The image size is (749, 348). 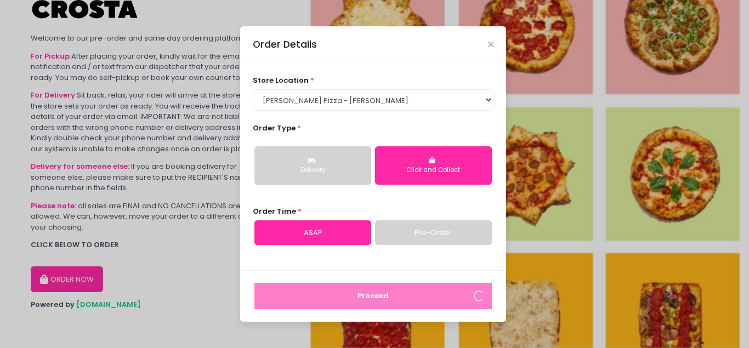 What do you see at coordinates (312, 170) in the screenshot?
I see `div: Delivery` at bounding box center [312, 170].